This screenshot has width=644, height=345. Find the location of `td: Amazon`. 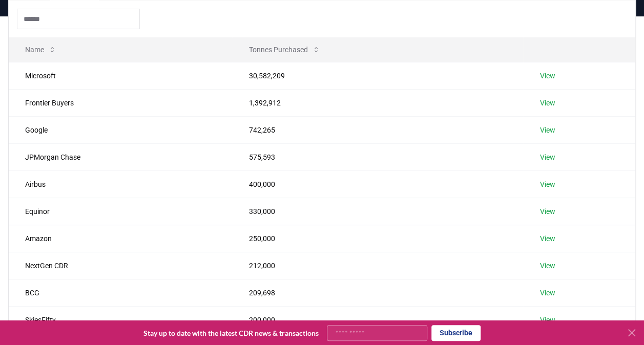

td: Amazon is located at coordinates (120, 238).